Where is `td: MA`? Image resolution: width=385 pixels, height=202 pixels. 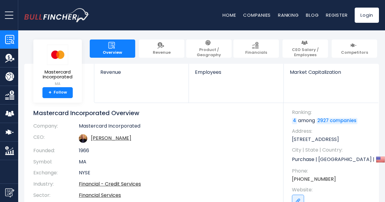
td: MA is located at coordinates (176, 162).